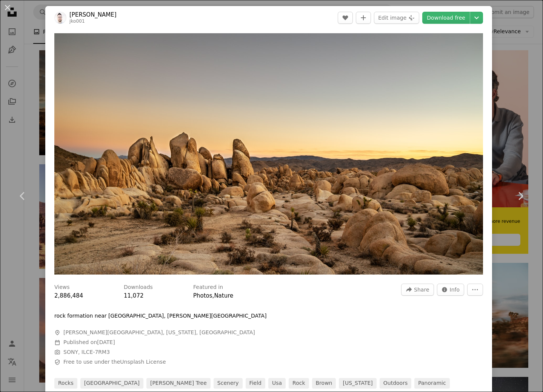  I want to click on button: SONY, ILCE-7RM3, so click(86, 352).